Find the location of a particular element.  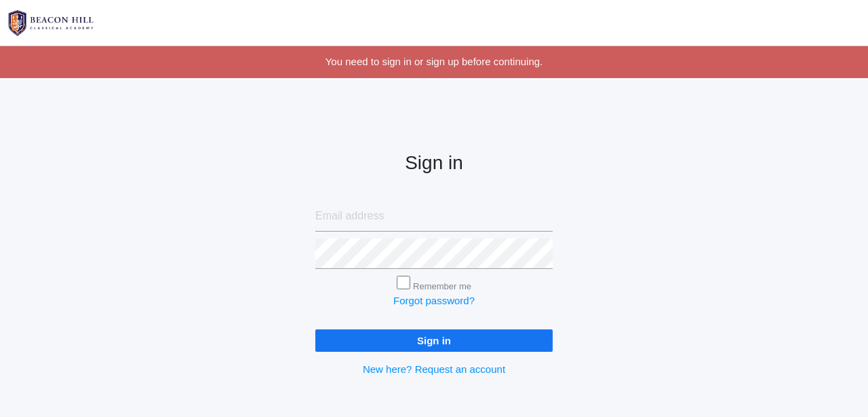

h2: Sign in is located at coordinates (434, 163).